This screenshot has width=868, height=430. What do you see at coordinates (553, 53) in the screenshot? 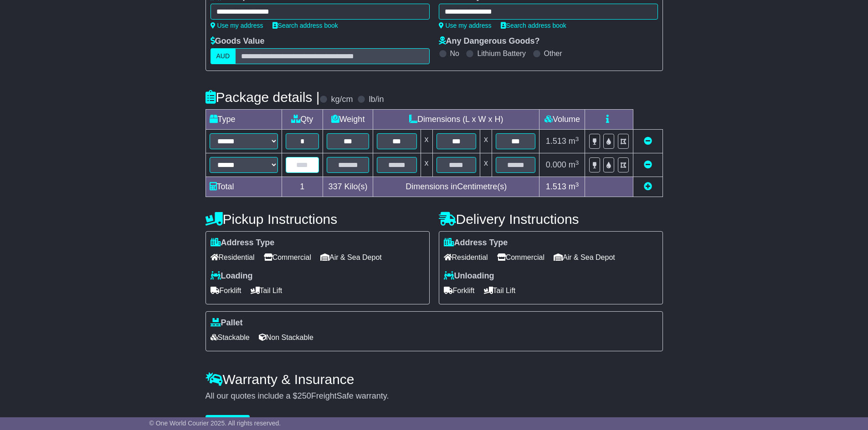
I see `label: Other` at bounding box center [553, 53].